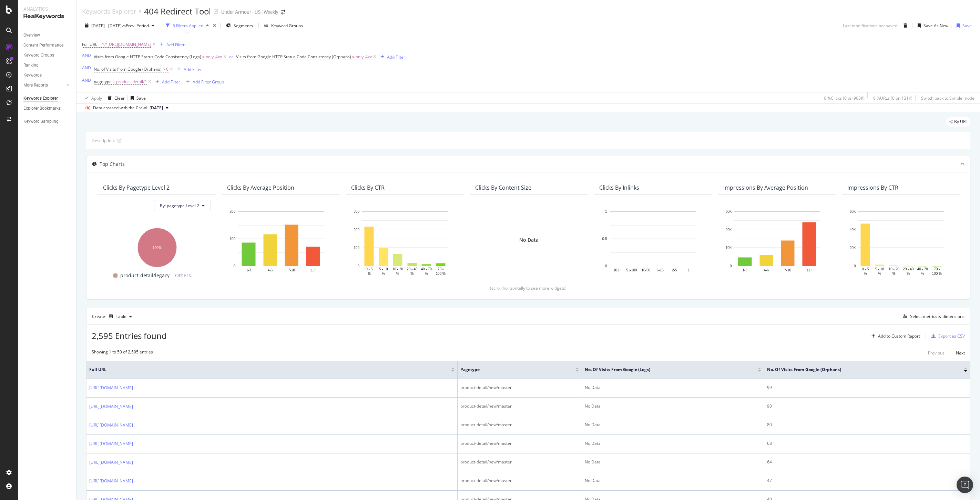 The width and height of the screenshot is (980, 500). What do you see at coordinates (122, 353) in the screenshot?
I see `div: Showing 1 to 50 of 2,595 entries` at bounding box center [122, 353].